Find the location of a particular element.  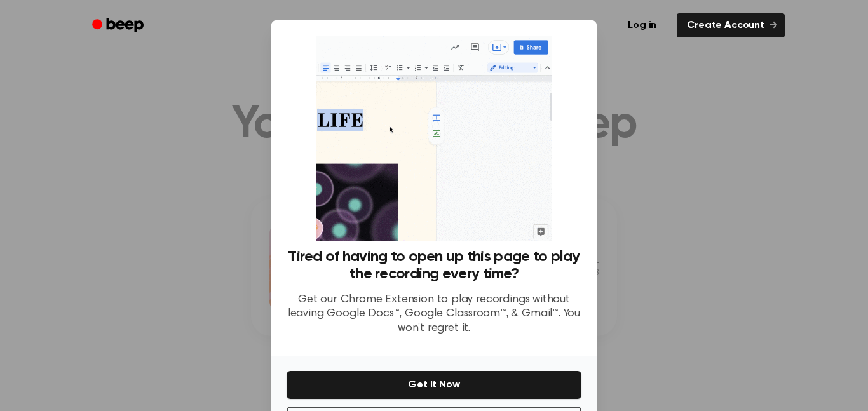

h3: Tired of having to open up this page to play the recording every time? is located at coordinates (434, 265).